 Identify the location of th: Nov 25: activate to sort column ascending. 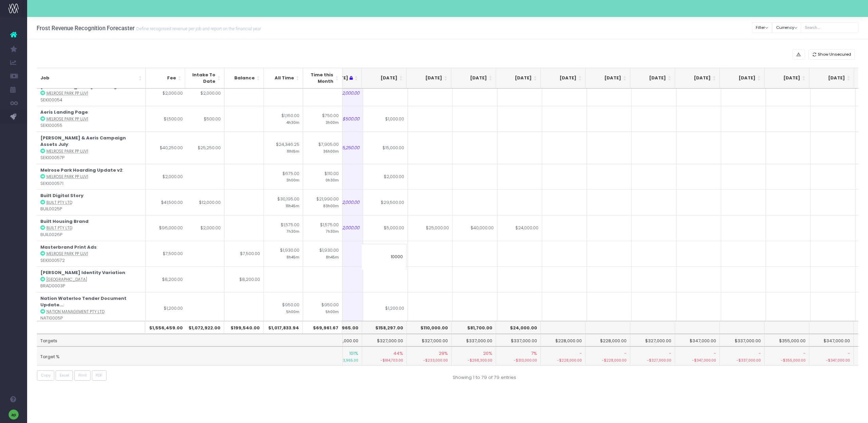
(518, 78).